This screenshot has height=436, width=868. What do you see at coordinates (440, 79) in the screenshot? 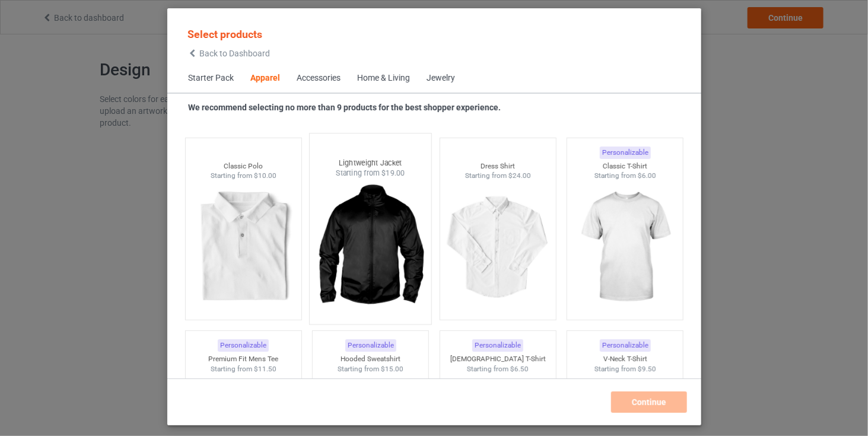
I see `div: Jewelry` at bounding box center [440, 79].